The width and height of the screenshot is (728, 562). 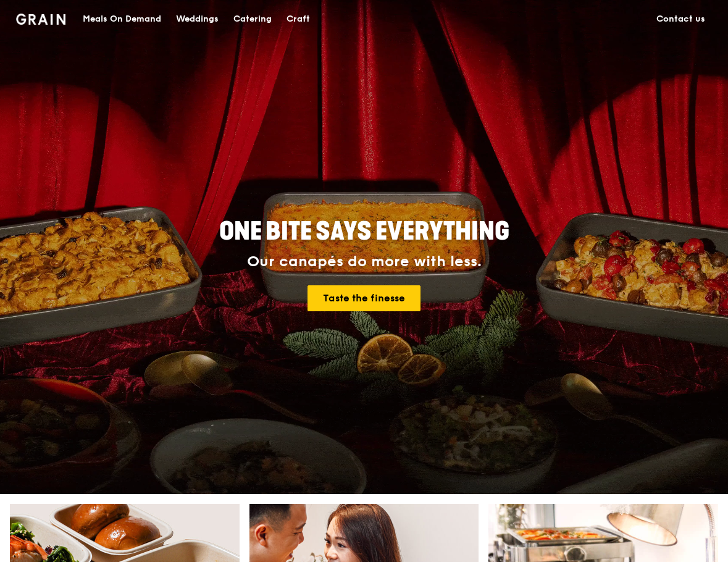 I want to click on div: Weddings, so click(x=197, y=19).